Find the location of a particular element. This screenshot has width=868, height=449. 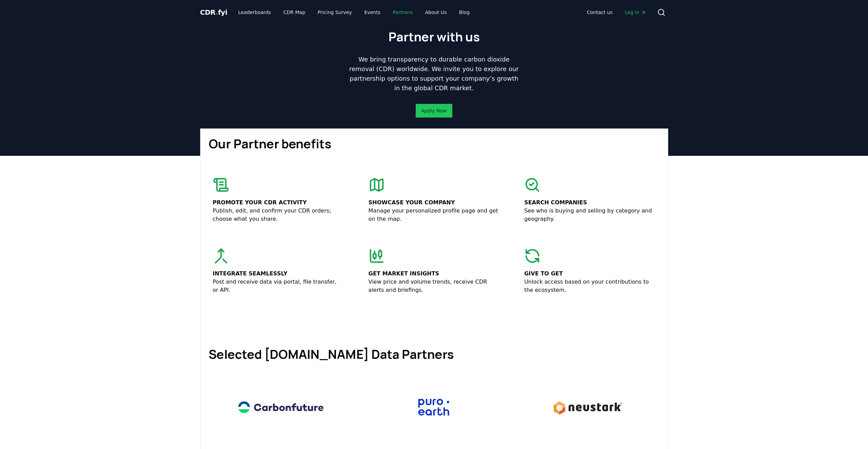

a: Apply Now is located at coordinates (434, 110).